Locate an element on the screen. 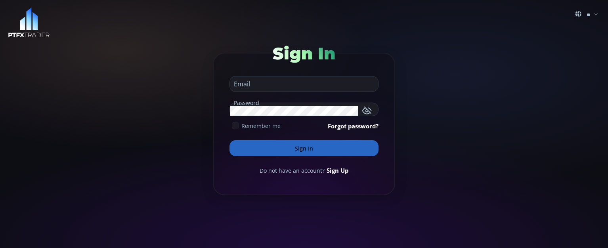 The width and height of the screenshot is (608, 248). span: Sign In is located at coordinates (304, 53).